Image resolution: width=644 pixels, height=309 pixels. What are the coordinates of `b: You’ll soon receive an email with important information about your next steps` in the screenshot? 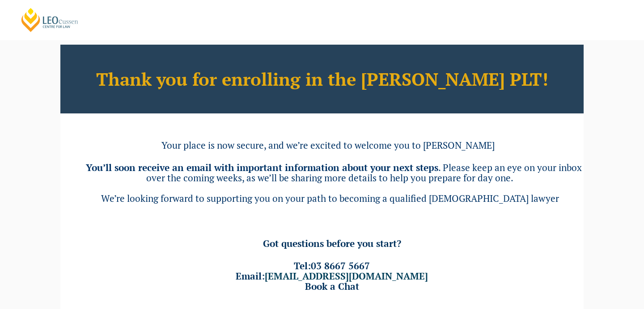 It's located at (262, 167).